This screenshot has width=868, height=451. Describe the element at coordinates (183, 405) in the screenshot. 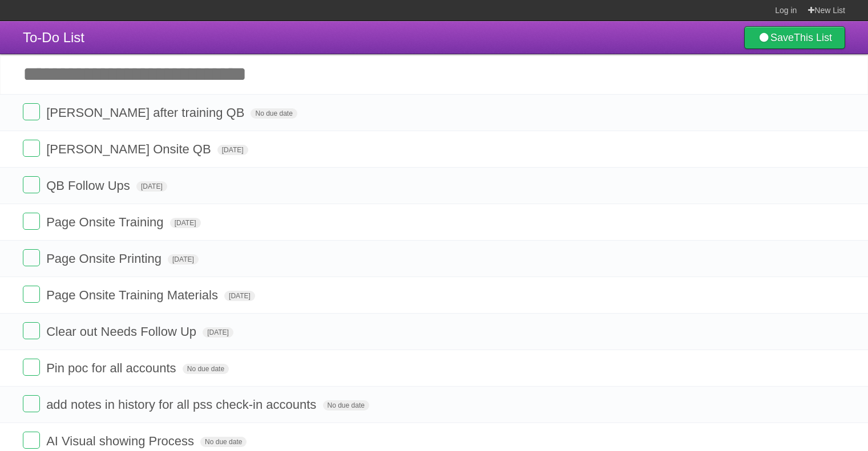

I see `span: add notes in history for all pss check-in accounts` at that location.